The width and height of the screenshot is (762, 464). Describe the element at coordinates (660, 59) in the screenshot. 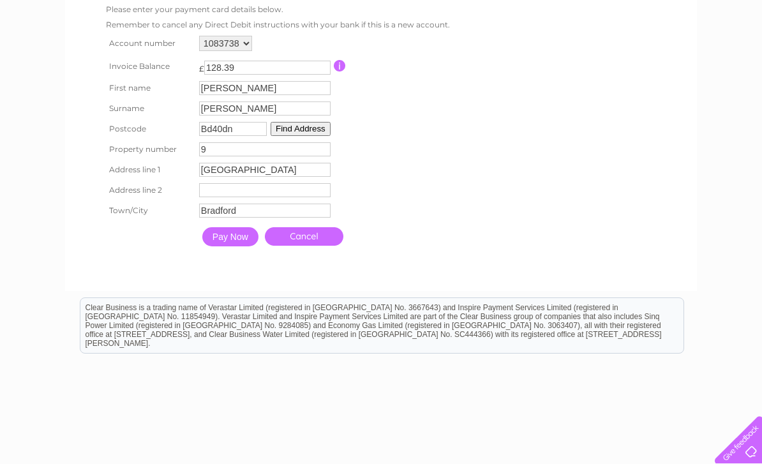

I see `a: Blog` at that location.